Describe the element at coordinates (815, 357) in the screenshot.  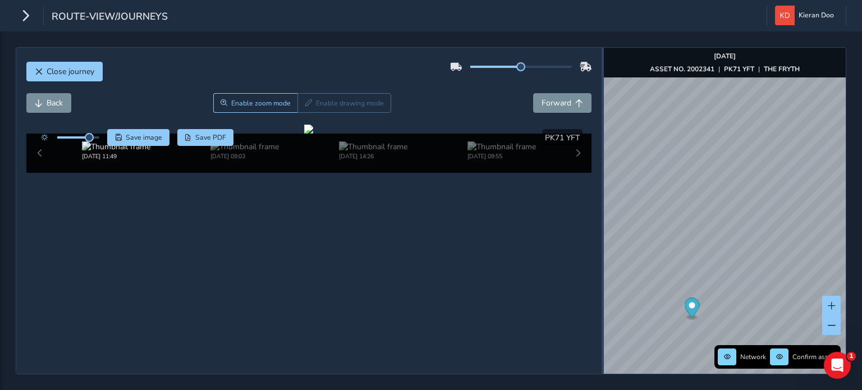
I see `span: Confirm assets` at that location.